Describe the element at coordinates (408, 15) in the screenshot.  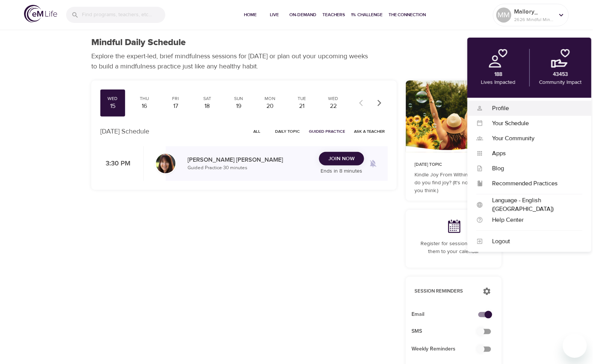
I see `span: The Connection` at that location.